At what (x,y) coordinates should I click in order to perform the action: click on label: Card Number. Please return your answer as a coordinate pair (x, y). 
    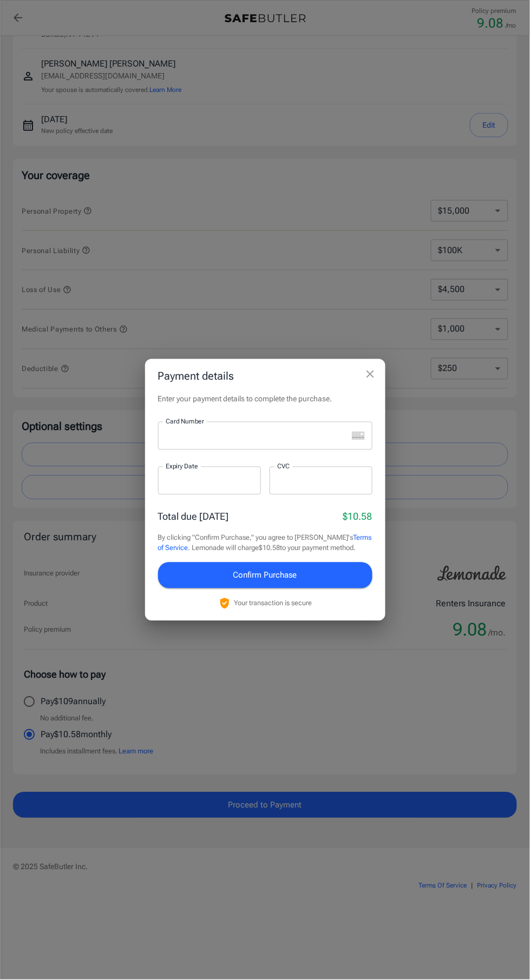
    Looking at the image, I should click on (185, 422).